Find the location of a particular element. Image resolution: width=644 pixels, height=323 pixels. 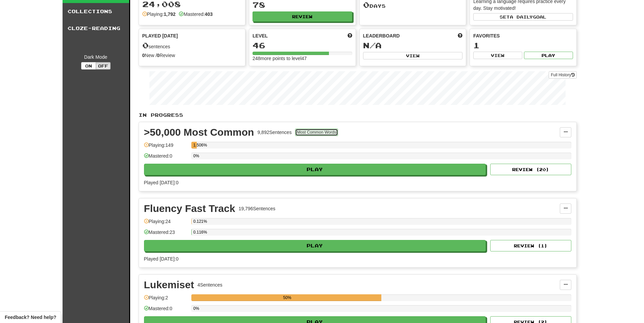

div: 4 Sentences is located at coordinates (210, 285).